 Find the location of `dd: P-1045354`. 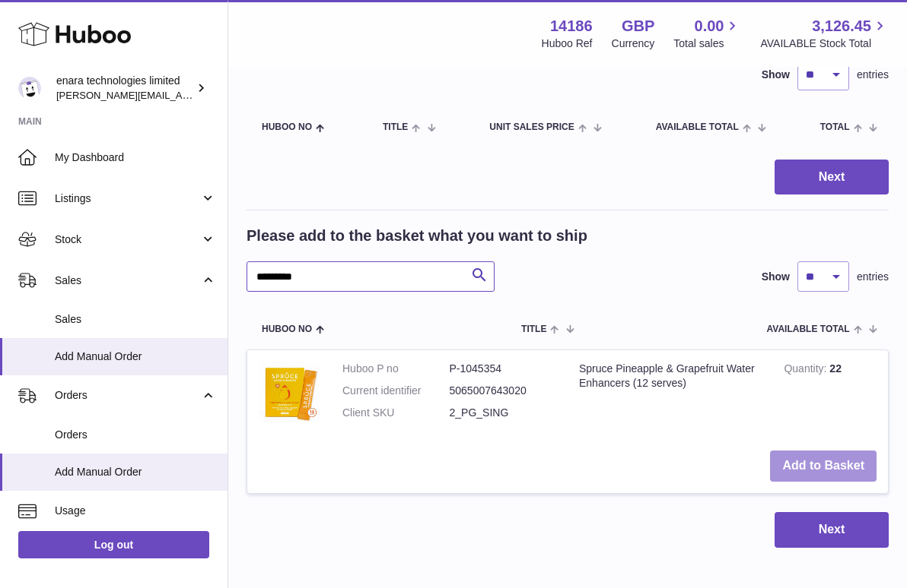

dd: P-1045354 is located at coordinates (503, 368).